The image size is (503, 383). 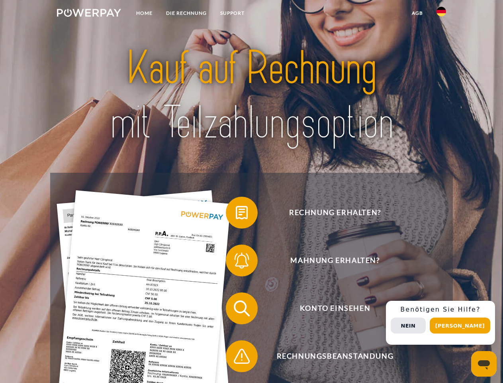 What do you see at coordinates (335, 356) in the screenshot?
I see `span: Rechnungsbeanstandung` at bounding box center [335, 356].